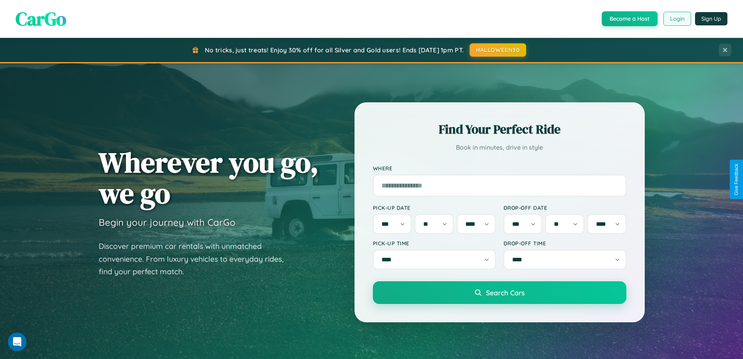 This screenshot has width=743, height=359. I want to click on p: Book in minutes, drive in style, so click(500, 147).